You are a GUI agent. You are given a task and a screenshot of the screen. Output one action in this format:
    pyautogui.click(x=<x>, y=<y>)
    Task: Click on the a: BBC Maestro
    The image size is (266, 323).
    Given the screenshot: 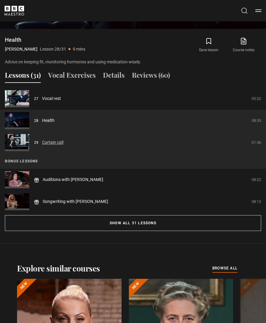 What is the action you would take?
    pyautogui.click(x=14, y=11)
    